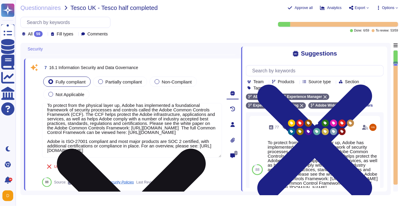  What do you see at coordinates (366, 31) in the screenshot?
I see `span: 6 / 59` at bounding box center [366, 31].